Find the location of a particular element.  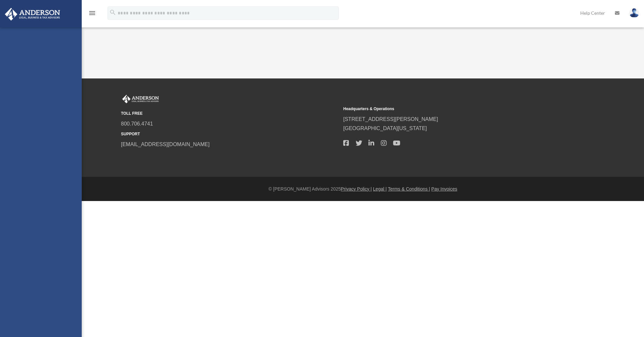

i: menu is located at coordinates (92, 13).